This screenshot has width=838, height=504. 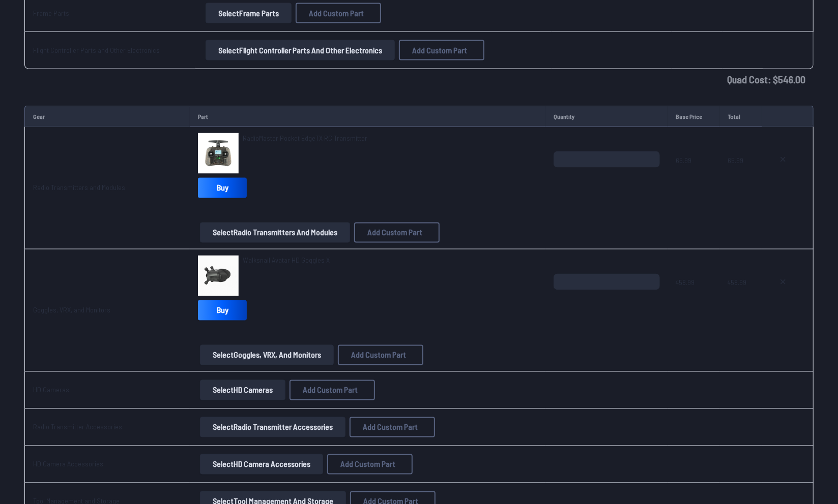 What do you see at coordinates (272, 428) in the screenshot?
I see `button: SelectRadio Transmitter Accessories` at bounding box center [272, 428].